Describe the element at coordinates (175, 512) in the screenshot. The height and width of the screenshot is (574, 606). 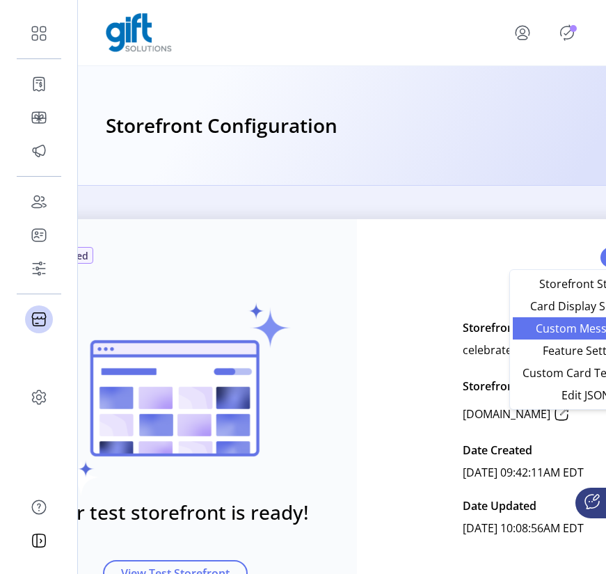
I see `h3: Your test storefront is ready!` at that location.